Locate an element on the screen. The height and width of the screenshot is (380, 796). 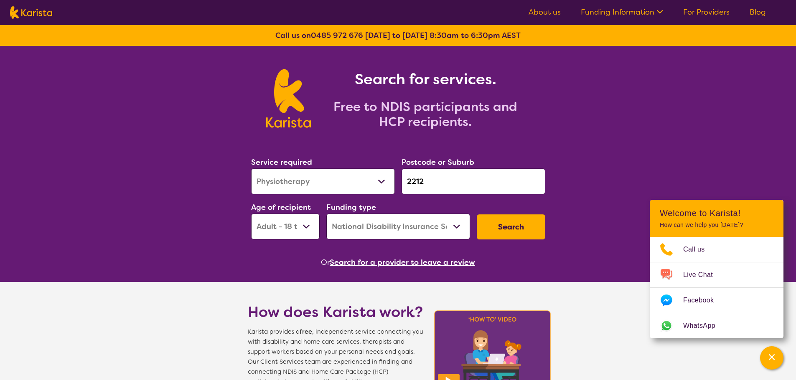
h1: Search for services. is located at coordinates (425, 79).